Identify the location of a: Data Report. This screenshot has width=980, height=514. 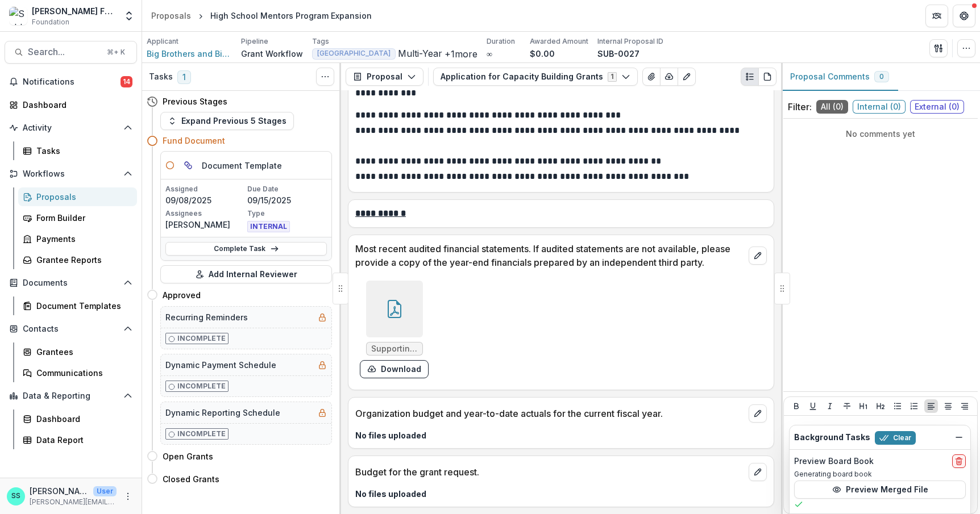
(77, 439).